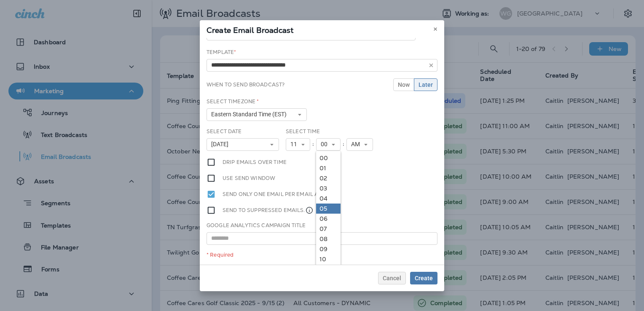 This screenshot has width=644, height=311. What do you see at coordinates (221, 52) in the screenshot?
I see `label: Template` at bounding box center [221, 52].